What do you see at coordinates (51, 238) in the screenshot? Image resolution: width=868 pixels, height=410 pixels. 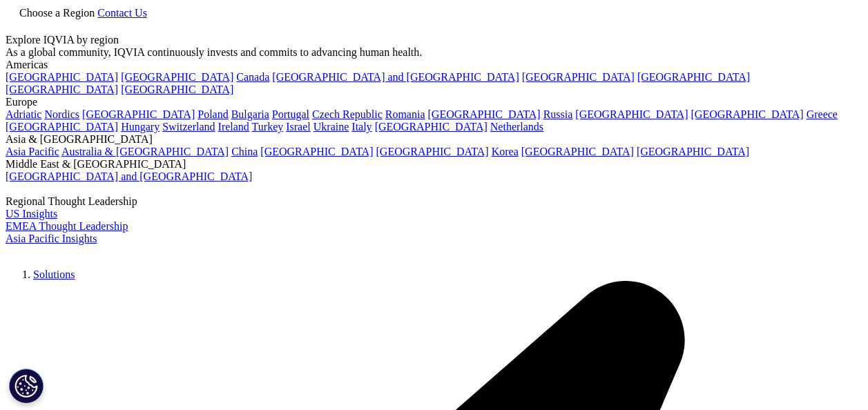 I see `a: Asia Pacific Insights` at bounding box center [51, 238].